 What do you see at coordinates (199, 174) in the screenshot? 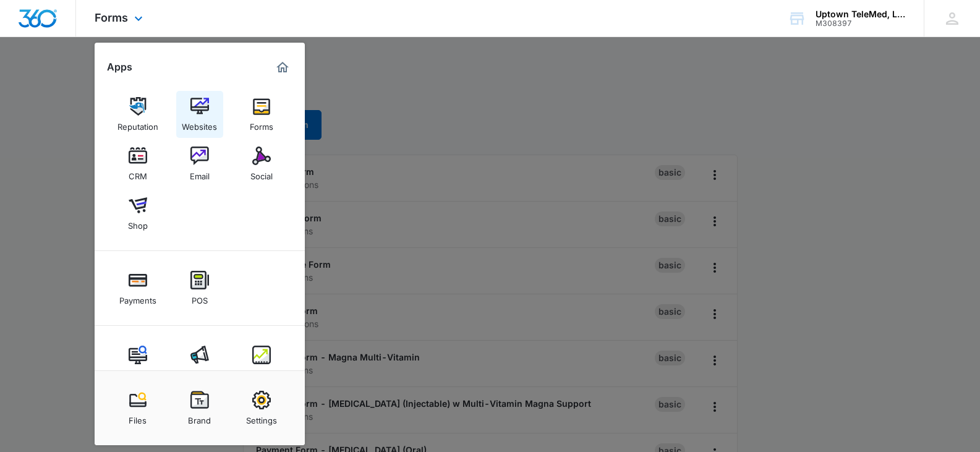
I see `div: Email` at bounding box center [199, 174].